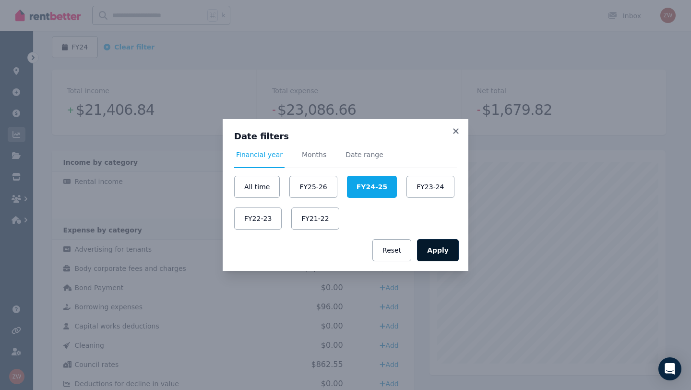 The image size is (691, 390). What do you see at coordinates (438, 250) in the screenshot?
I see `button: Apply` at bounding box center [438, 250].